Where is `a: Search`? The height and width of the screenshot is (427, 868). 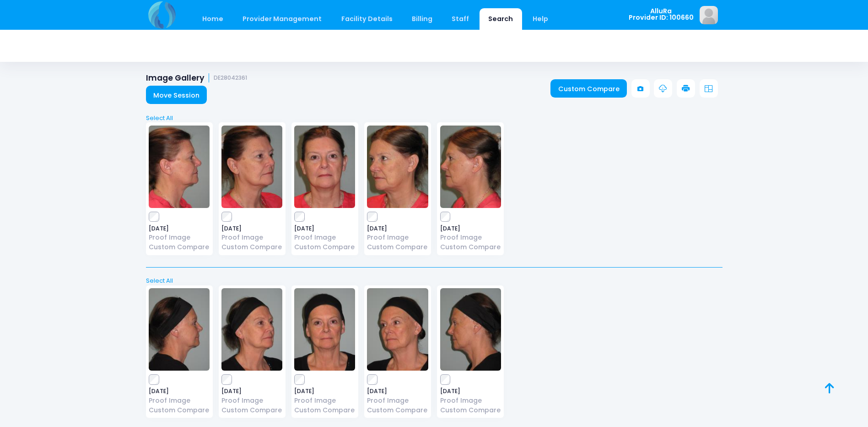
a: Search is located at coordinates (500, 19).